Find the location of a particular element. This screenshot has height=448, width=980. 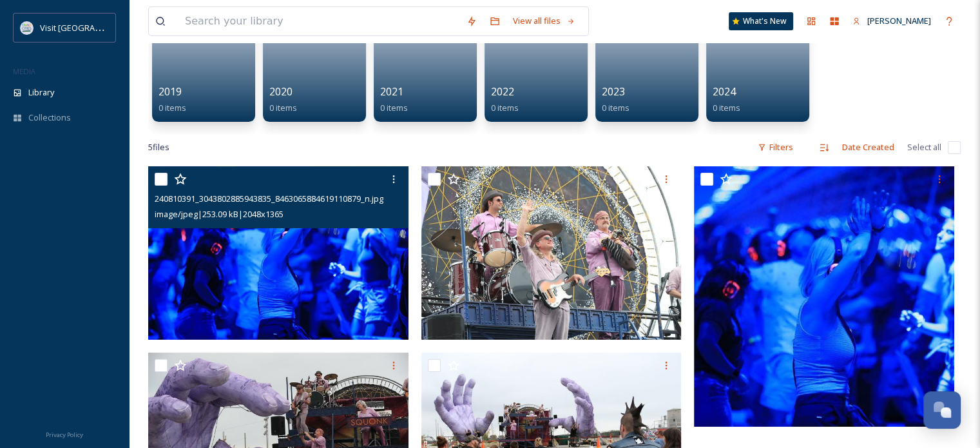

span: 2019 is located at coordinates (171, 91).